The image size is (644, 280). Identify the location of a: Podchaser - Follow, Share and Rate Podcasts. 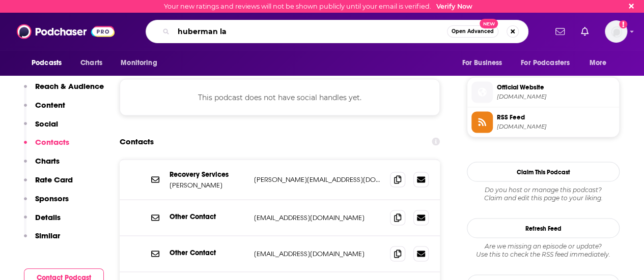
(66, 32).